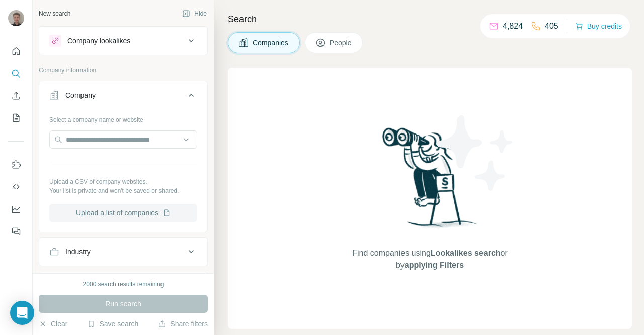  I want to click on div: 2000 search results remaining, so click(124, 284).